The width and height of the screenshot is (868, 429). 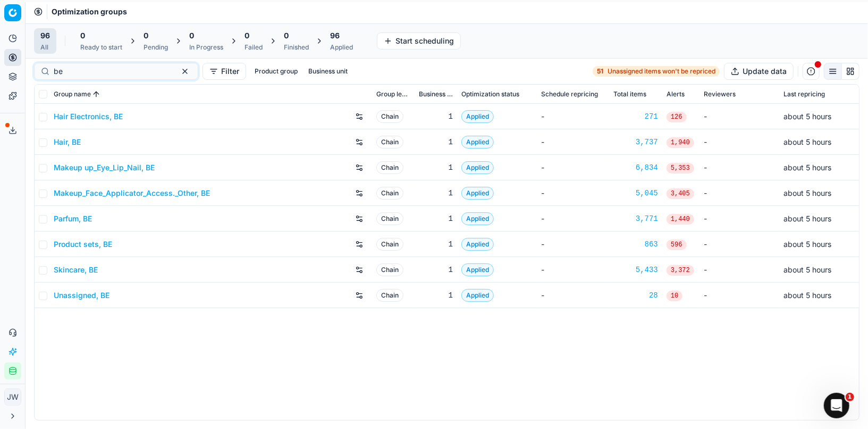 I want to click on a: 271, so click(x=636, y=117).